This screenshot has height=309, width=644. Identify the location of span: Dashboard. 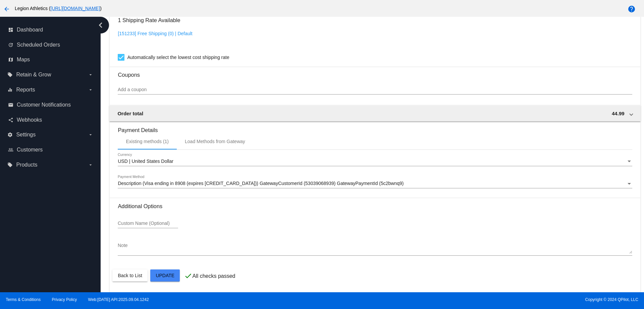
(30, 30).